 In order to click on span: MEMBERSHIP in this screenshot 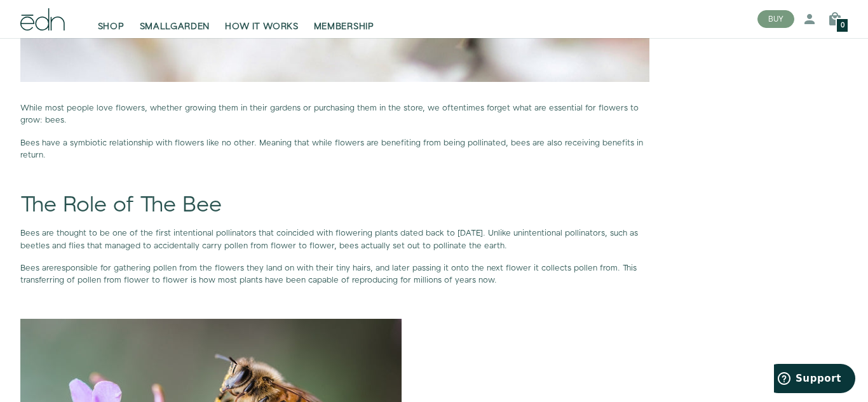, I will do `click(344, 27)`.